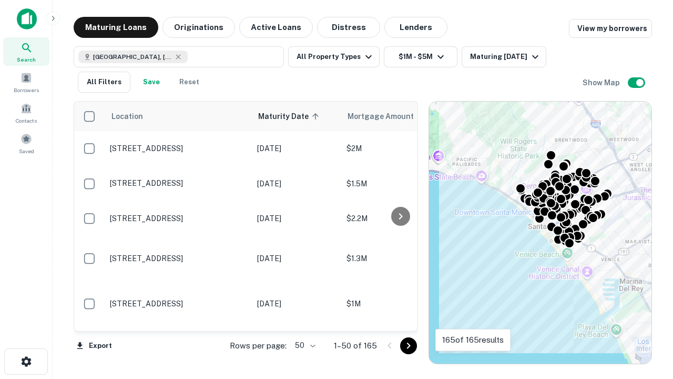  Describe the element at coordinates (304, 345) in the screenshot. I see `div: 50` at that location.